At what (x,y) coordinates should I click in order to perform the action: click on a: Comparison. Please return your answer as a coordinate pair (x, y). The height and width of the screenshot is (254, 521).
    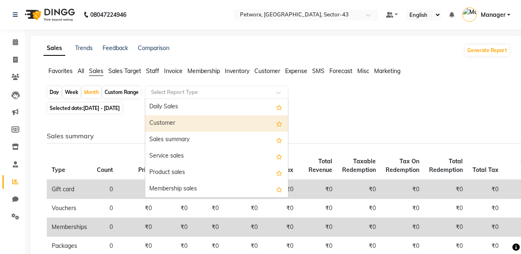
    Looking at the image, I should click on (153, 48).